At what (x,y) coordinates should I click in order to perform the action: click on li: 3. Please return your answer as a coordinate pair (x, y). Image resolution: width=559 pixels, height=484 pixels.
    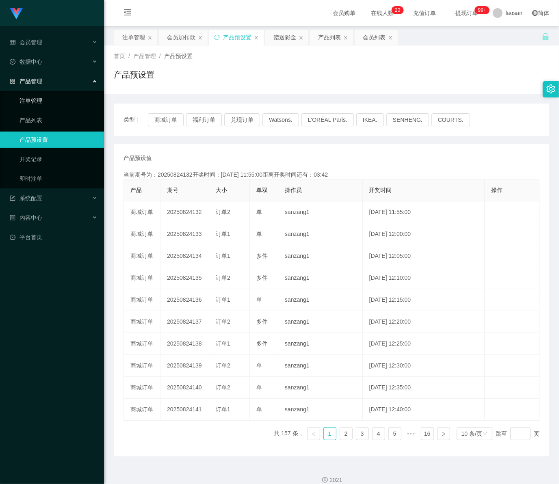
    Looking at the image, I should click on (362, 434).